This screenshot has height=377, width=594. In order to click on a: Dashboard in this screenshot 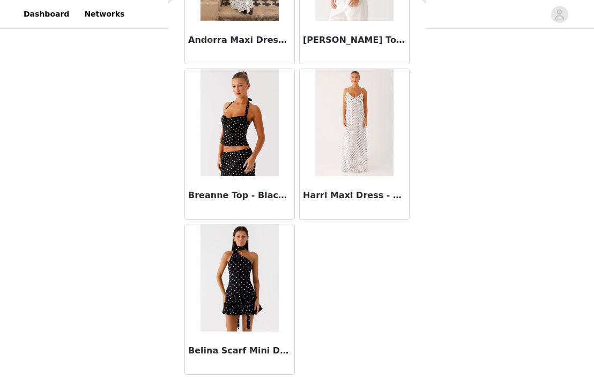, I will do `click(46, 14)`.